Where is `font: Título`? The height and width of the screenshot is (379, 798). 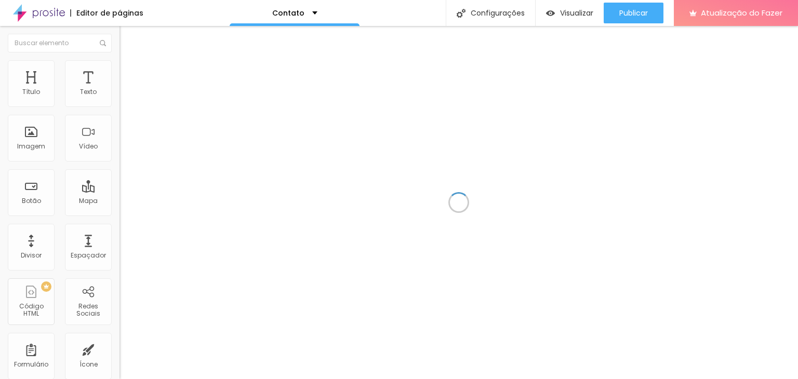
font: Título is located at coordinates (31, 91).